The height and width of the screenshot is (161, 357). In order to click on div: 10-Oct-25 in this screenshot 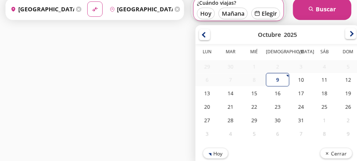, I will do `click(301, 80)`.